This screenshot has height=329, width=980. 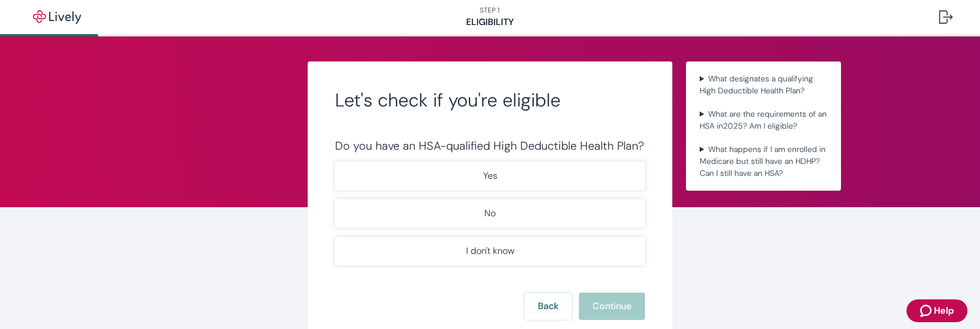 What do you see at coordinates (946, 17) in the screenshot?
I see `button: Log out` at bounding box center [946, 17].